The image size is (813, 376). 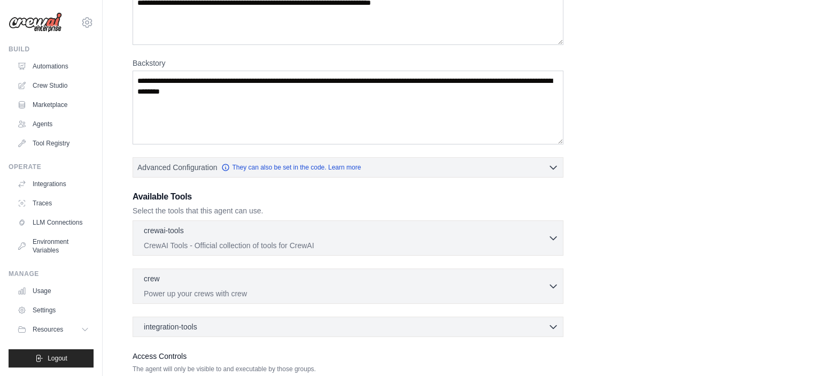 I want to click on a: Settings, so click(x=53, y=310).